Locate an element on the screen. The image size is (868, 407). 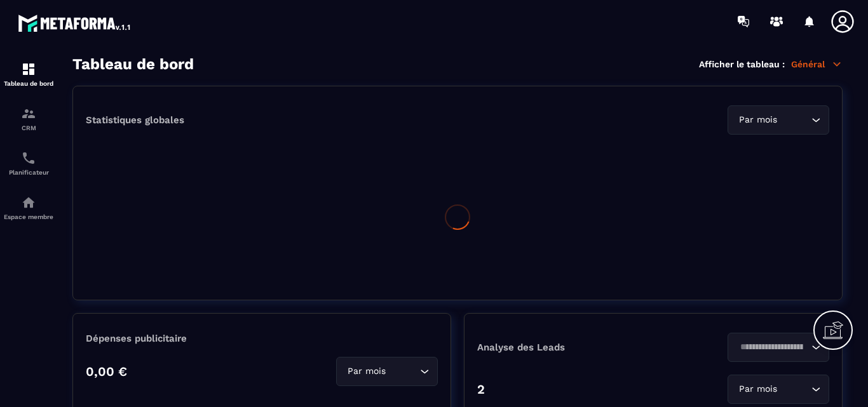
img: scheduler is located at coordinates (28, 158).